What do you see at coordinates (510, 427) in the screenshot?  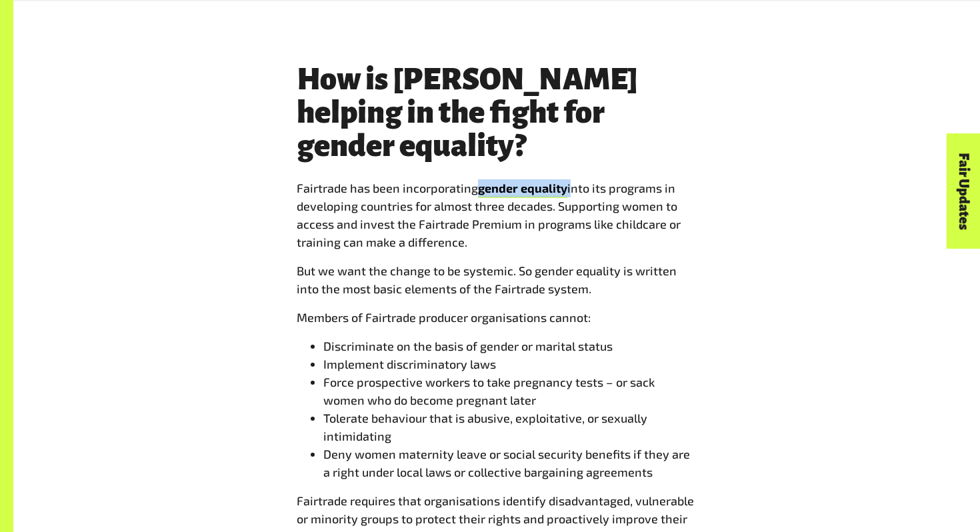 I see `li: Tolerate behaviour that is abusive, exploitative, or sexually intimidating` at bounding box center [510, 427].